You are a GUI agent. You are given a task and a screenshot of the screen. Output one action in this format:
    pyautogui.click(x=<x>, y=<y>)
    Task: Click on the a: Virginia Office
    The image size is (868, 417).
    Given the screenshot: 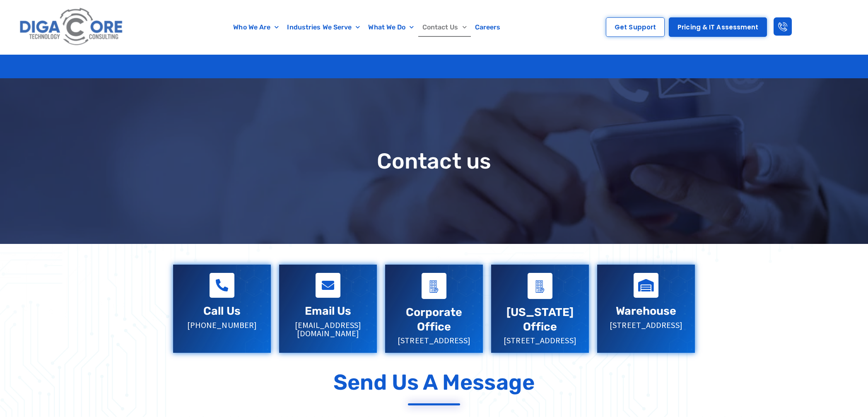 What is the action you would take?
    pyautogui.click(x=540, y=286)
    